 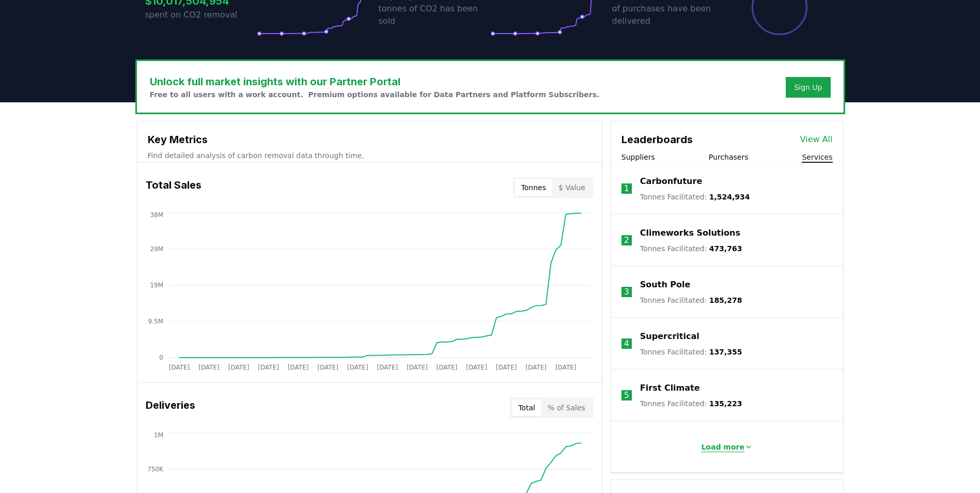 I want to click on p: Load more, so click(x=723, y=447).